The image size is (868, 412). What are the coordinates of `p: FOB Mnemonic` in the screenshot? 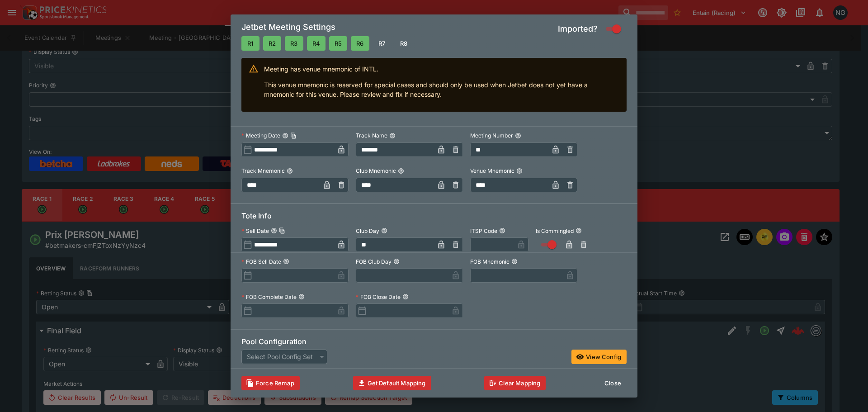 It's located at (490, 262).